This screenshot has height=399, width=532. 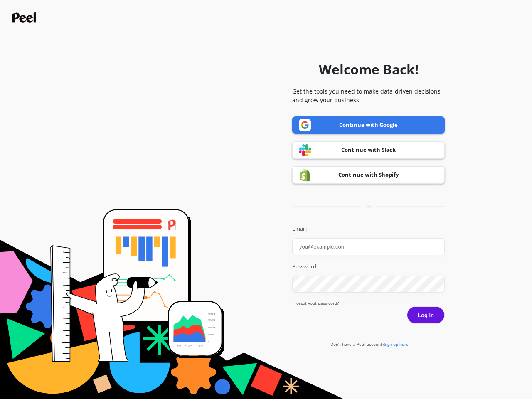 What do you see at coordinates (369, 247) in the screenshot?
I see `input: you@example.com` at bounding box center [369, 247].